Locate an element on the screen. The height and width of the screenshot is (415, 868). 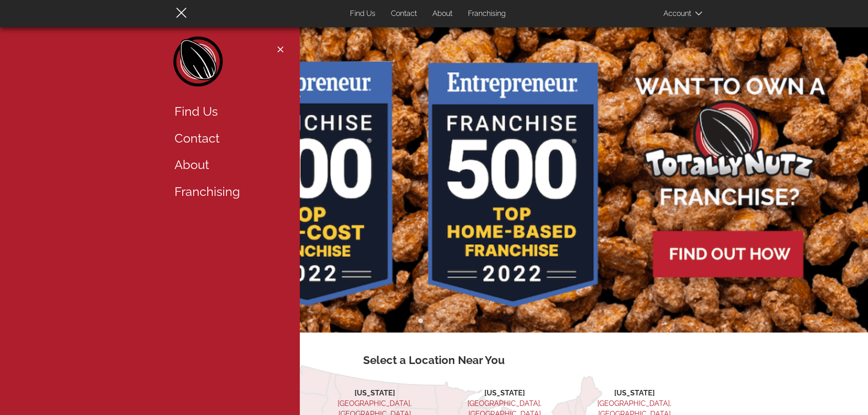
button: 2 of 3 is located at coordinates (434, 321).